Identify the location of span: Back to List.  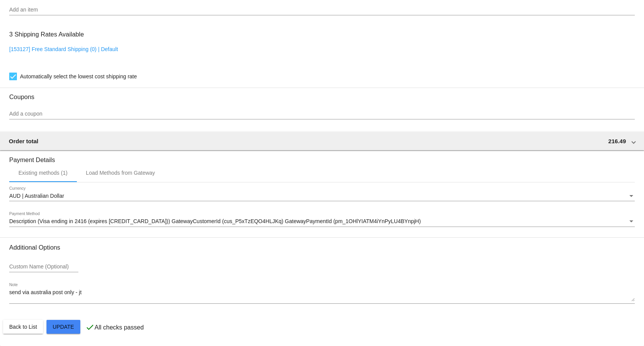
(23, 327).